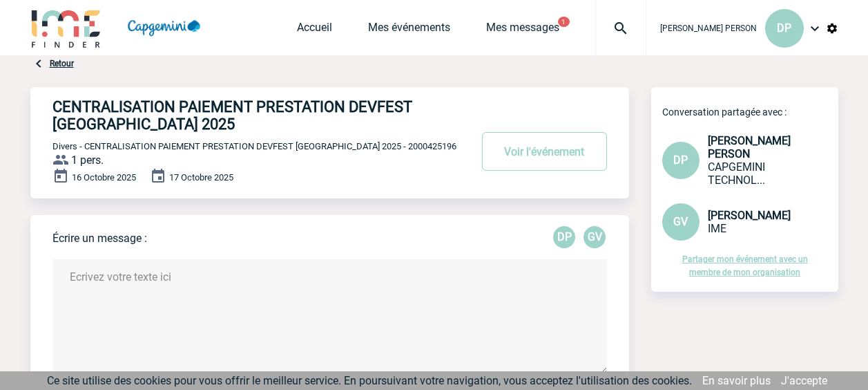 The height and width of the screenshot is (390, 868). What do you see at coordinates (564, 237) in the screenshot?
I see `div: Delphine PERSON` at bounding box center [564, 237].